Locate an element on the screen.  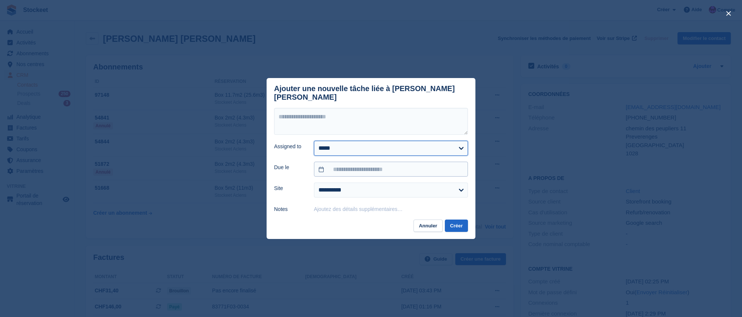
button: Créer is located at coordinates (457, 225).